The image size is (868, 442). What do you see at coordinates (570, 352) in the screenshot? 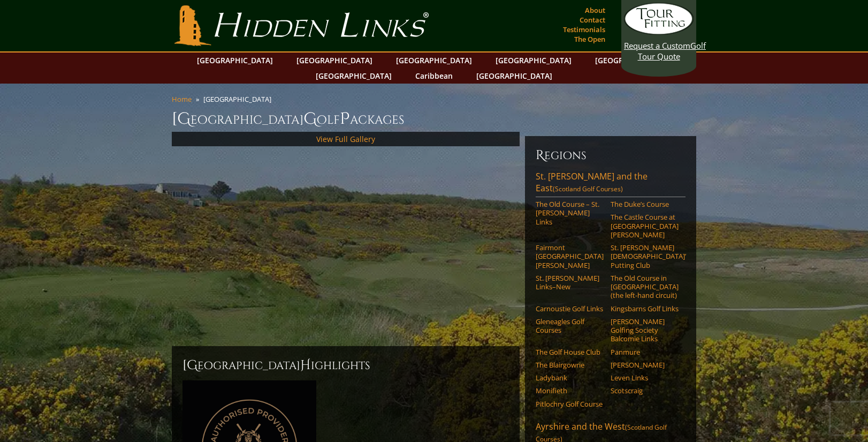
I see `a: The Golf House Club` at bounding box center [570, 352].